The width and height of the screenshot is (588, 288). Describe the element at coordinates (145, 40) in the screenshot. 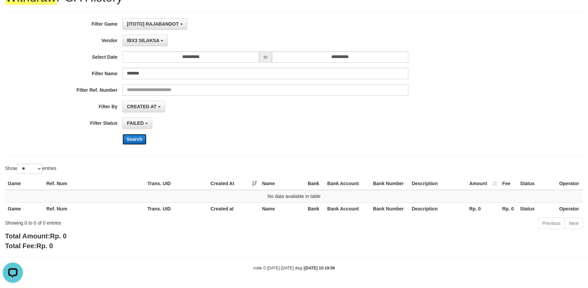

I see `button: IBX3 SILAKSA` at that location.